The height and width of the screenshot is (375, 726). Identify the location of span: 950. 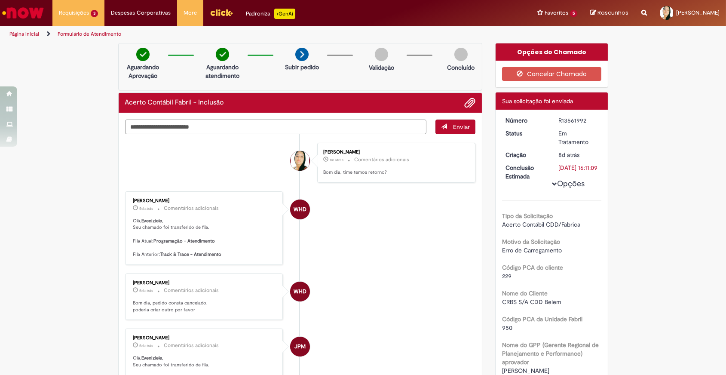
(507, 328).